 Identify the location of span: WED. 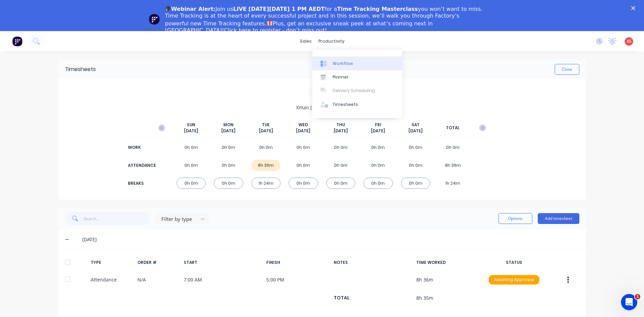
(303, 125).